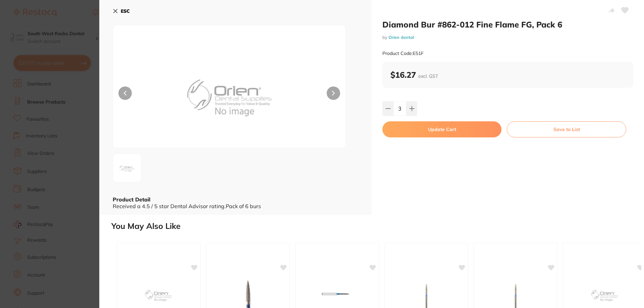 This screenshot has width=644, height=308. What do you see at coordinates (376, 226) in the screenshot?
I see `h2: You May Also Like` at bounding box center [376, 226].